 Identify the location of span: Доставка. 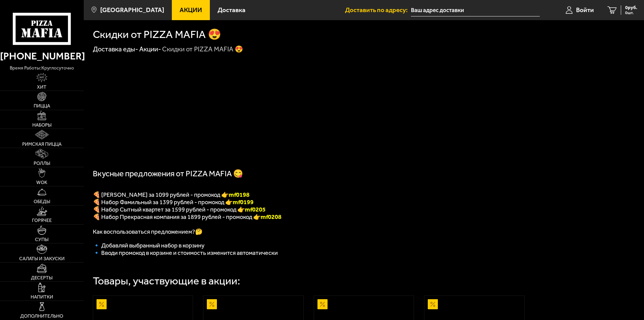
(232, 10).